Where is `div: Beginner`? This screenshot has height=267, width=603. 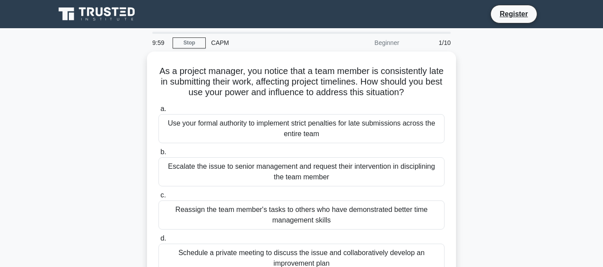
div: Beginner is located at coordinates (365, 43).